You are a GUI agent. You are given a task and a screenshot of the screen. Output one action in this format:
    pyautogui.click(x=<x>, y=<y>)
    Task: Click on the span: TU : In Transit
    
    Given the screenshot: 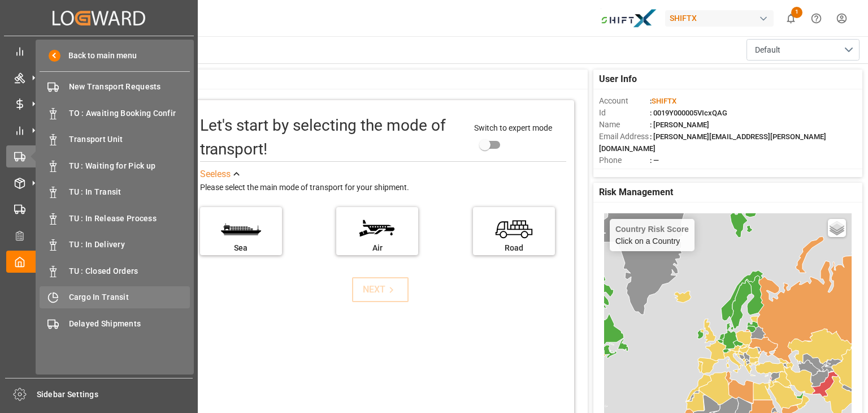 What is the action you would take?
    pyautogui.click(x=130, y=191)
    